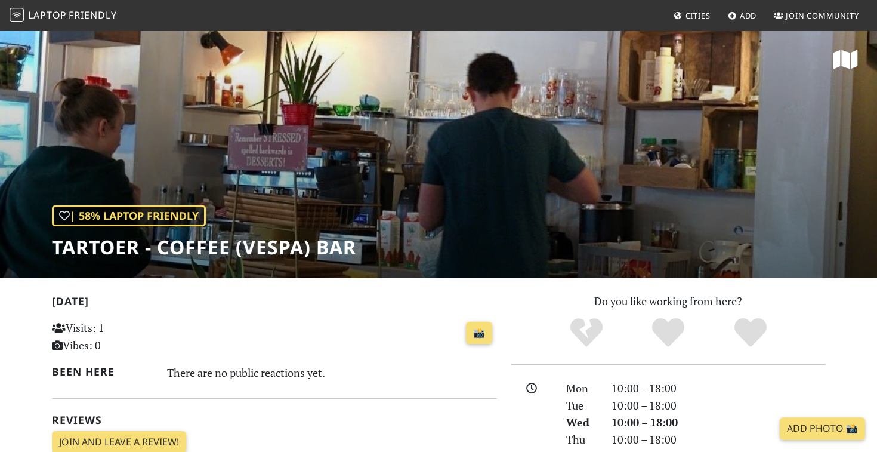 This screenshot has width=877, height=452. What do you see at coordinates (582, 405) in the screenshot?
I see `div: Tue` at bounding box center [582, 405].